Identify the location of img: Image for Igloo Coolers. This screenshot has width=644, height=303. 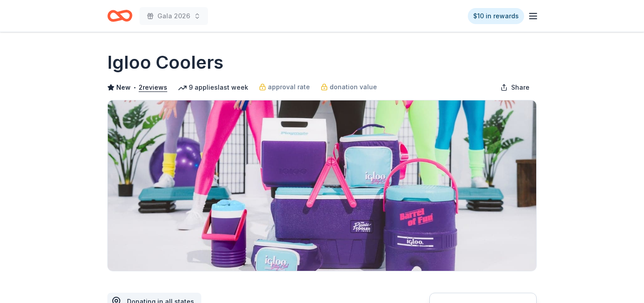
(322, 186).